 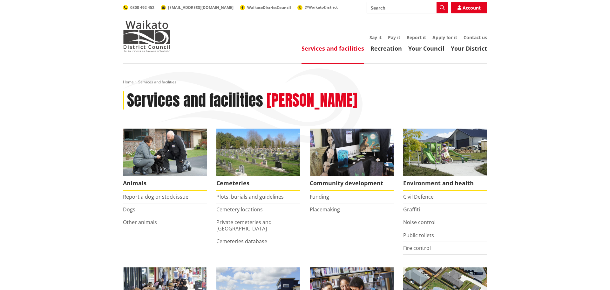 What do you see at coordinates (386, 48) in the screenshot?
I see `a: Recreation` at bounding box center [386, 48].